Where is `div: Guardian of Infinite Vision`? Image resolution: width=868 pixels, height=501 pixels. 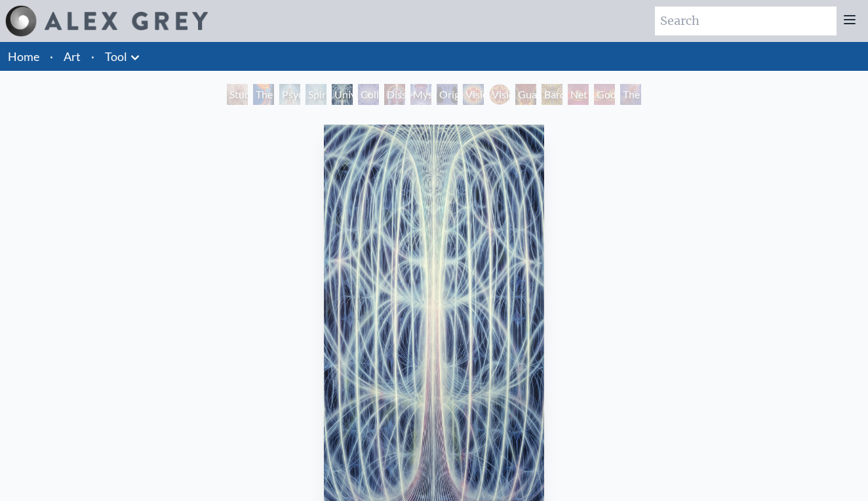 div: Guardian of Infinite Vision is located at coordinates (526, 94).